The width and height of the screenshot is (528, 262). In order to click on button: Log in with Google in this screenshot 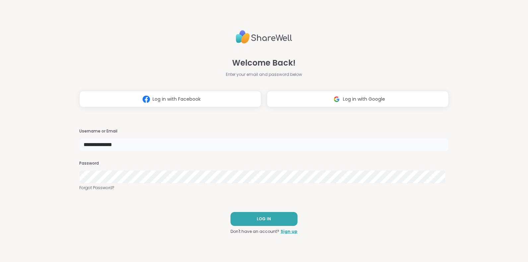, I will do `click(358, 99)`.